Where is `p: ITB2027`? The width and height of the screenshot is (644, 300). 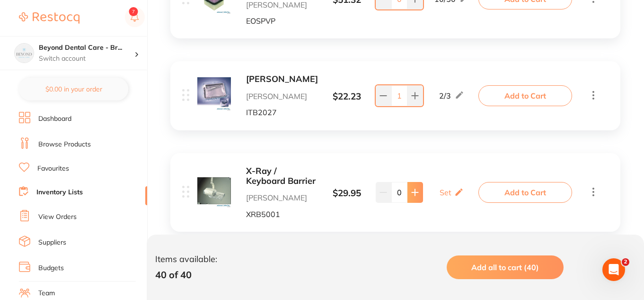
p: ITB2027 is located at coordinates (282, 112).